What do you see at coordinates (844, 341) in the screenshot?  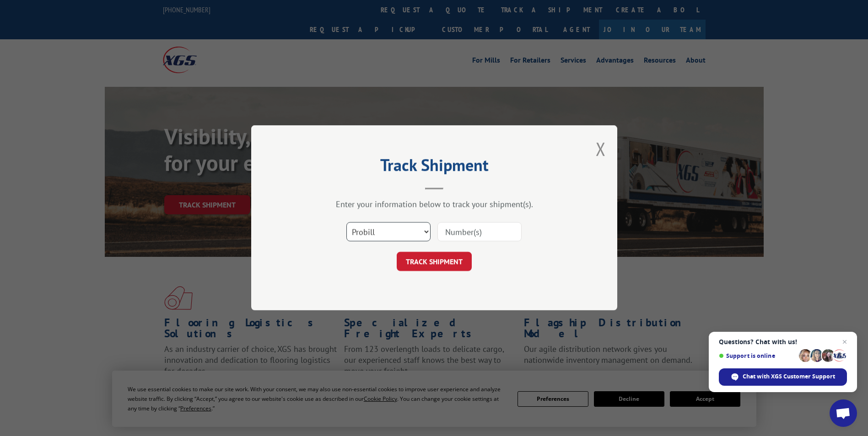 I see `span: Close chat` at bounding box center [844, 341].